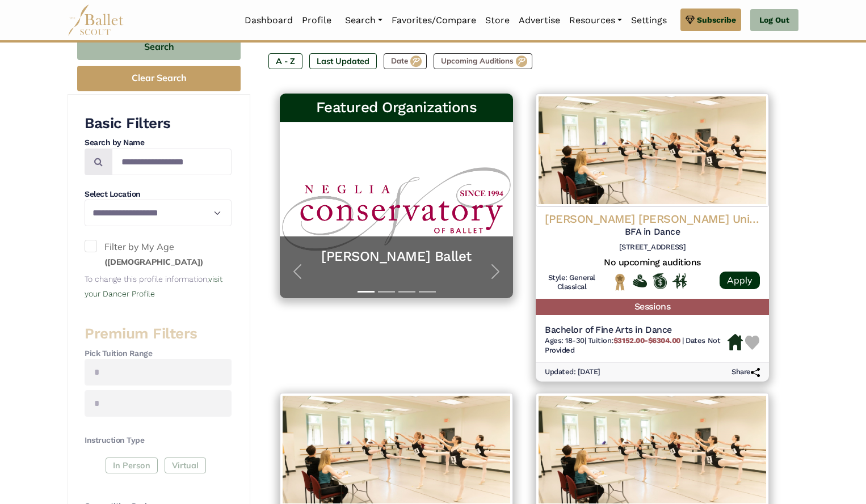  I want to click on h3: Premium Filters, so click(158, 334).